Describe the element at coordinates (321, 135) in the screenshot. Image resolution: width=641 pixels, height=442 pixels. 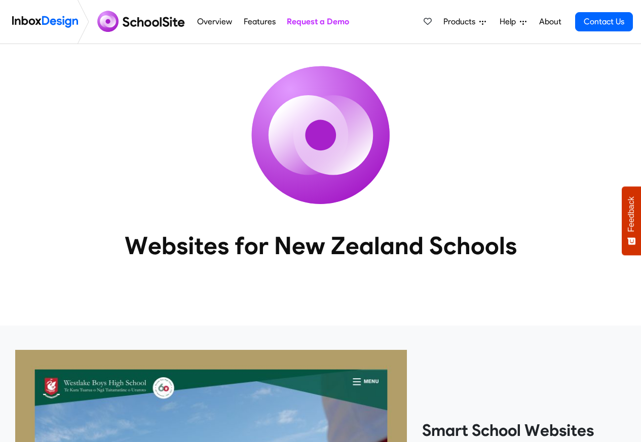
I see `img: icon_schoolsite.svg` at that location.